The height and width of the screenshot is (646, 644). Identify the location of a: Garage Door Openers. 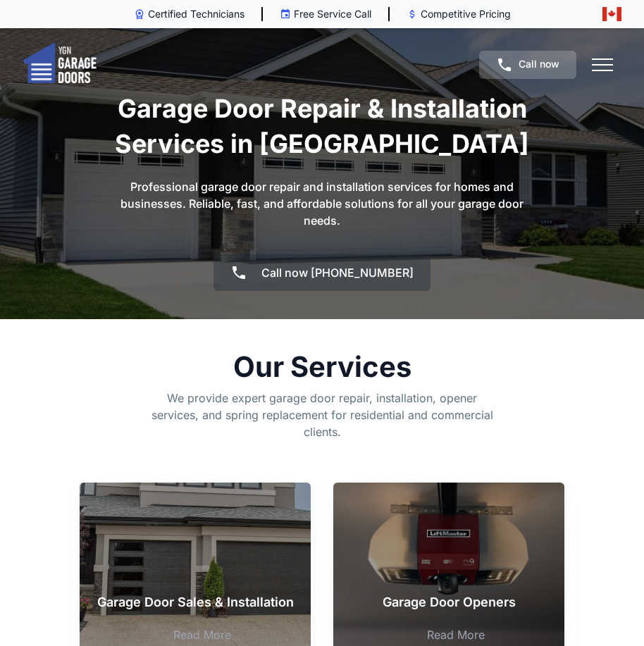
(449, 554).